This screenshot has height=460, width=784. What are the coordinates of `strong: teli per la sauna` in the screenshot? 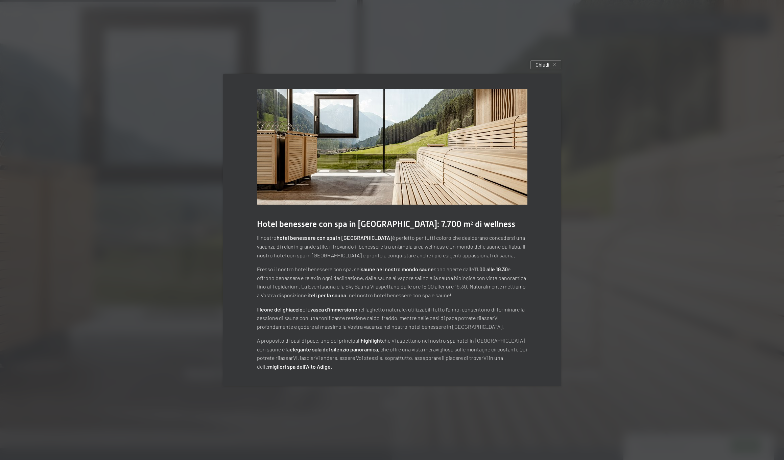 It's located at (327, 295).